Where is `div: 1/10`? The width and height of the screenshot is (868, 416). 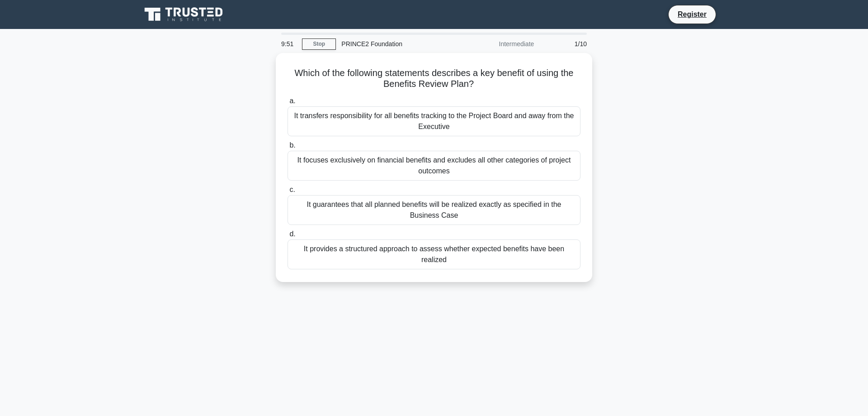 div: 1/10 is located at coordinates (566, 44).